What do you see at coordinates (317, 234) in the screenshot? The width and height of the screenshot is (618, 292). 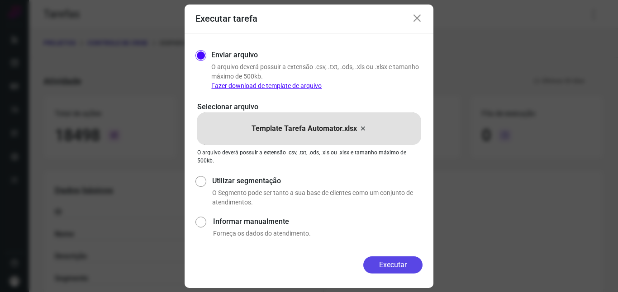 I see `p: Forneça os dados do atendimento.` at bounding box center [317, 234].